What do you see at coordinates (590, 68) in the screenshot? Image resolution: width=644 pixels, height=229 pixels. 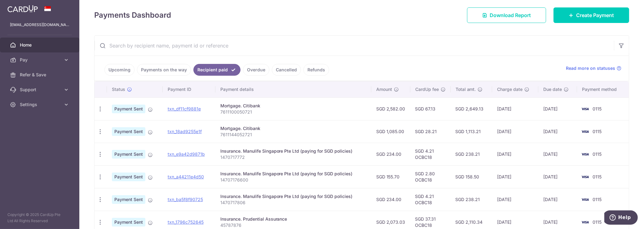 I see `span: Read more on statuses` at bounding box center [590, 68].